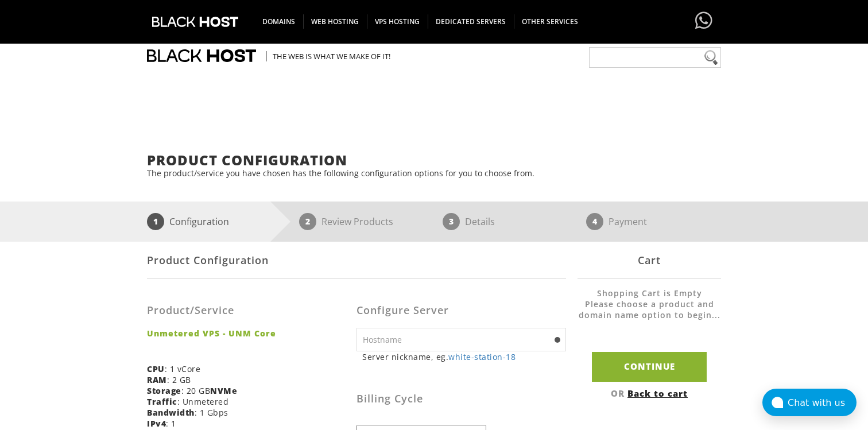 The width and height of the screenshot is (868, 430). I want to click on b: Storage, so click(164, 390).